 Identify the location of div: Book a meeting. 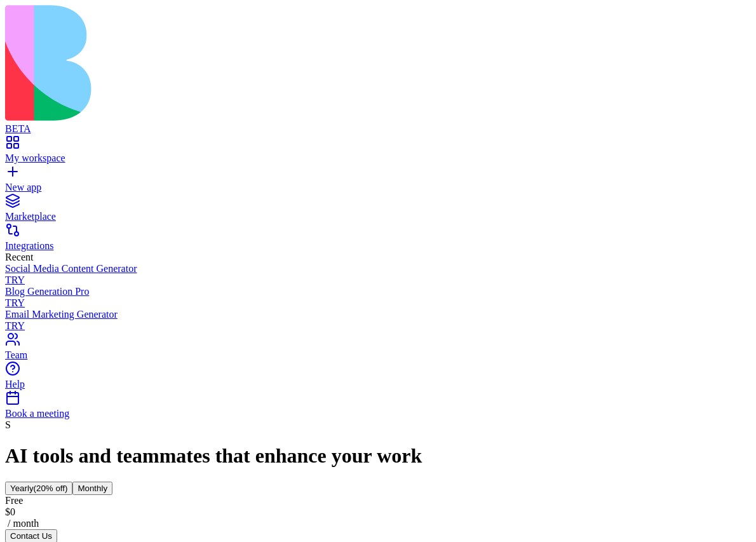
(378, 413).